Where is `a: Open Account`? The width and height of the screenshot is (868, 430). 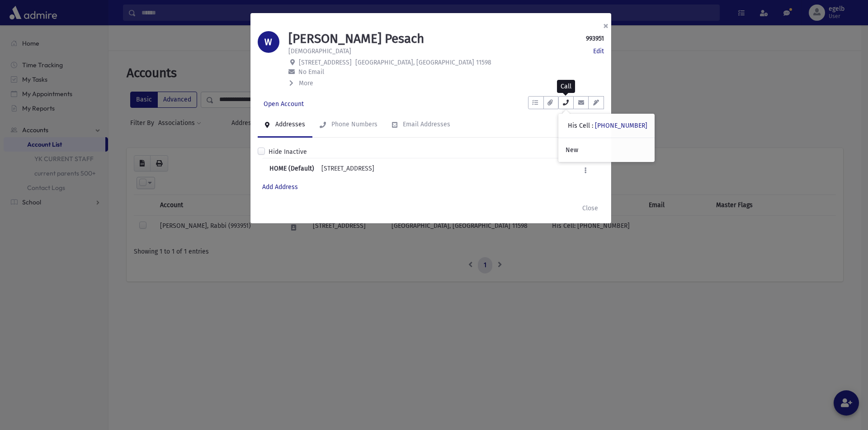 a: Open Account is located at coordinates (284, 104).